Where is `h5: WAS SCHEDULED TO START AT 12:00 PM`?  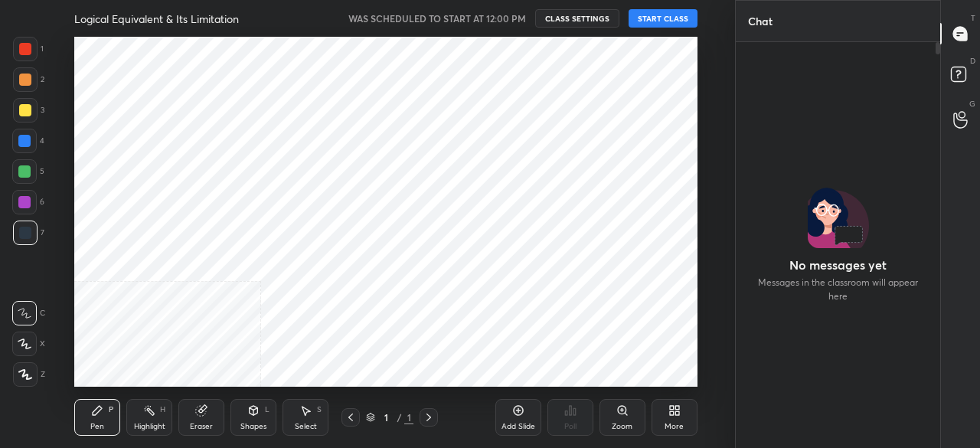 h5: WAS SCHEDULED TO START AT 12:00 PM is located at coordinates (438, 18).